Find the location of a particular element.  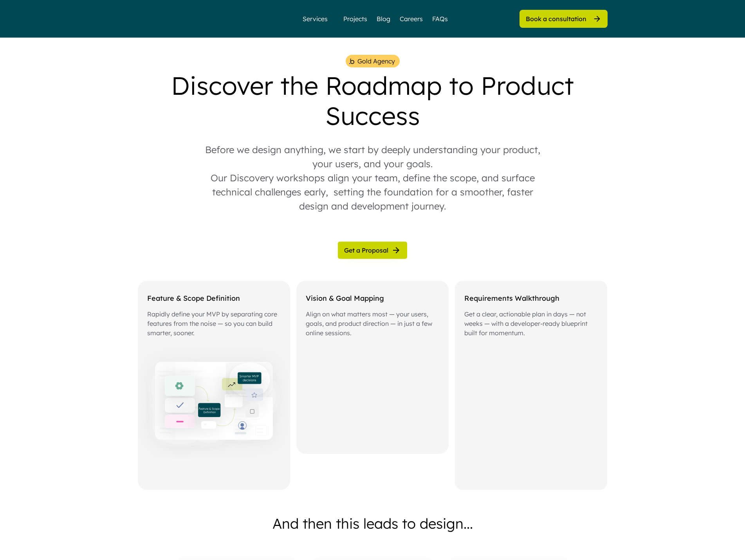

button: Get a Proposal is located at coordinates (372, 251).